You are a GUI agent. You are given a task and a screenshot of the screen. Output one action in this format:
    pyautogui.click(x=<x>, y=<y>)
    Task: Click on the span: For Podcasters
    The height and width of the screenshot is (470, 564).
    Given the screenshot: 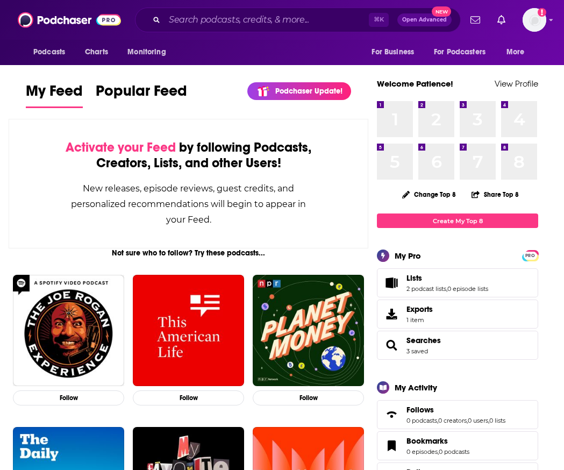 What is the action you would take?
    pyautogui.click(x=459, y=52)
    